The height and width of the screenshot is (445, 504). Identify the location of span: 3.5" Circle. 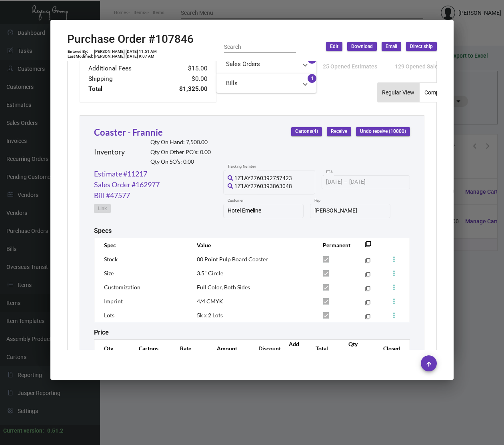
(210, 273).